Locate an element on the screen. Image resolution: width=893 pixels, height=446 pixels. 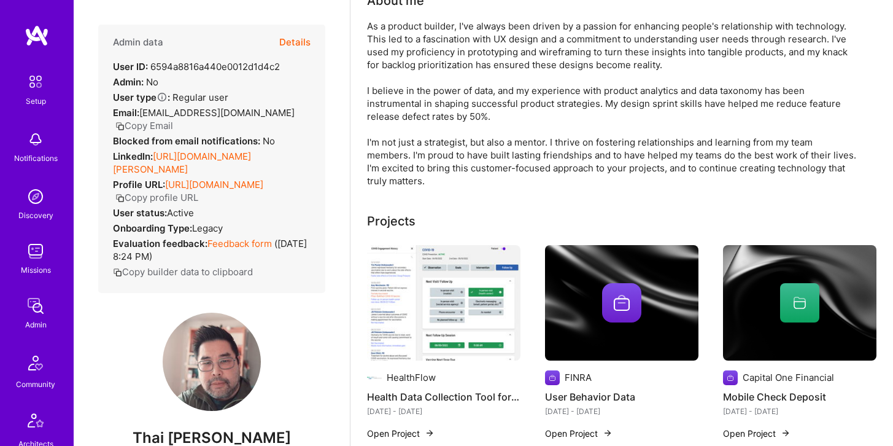
h4: Admin data is located at coordinates (138, 42).